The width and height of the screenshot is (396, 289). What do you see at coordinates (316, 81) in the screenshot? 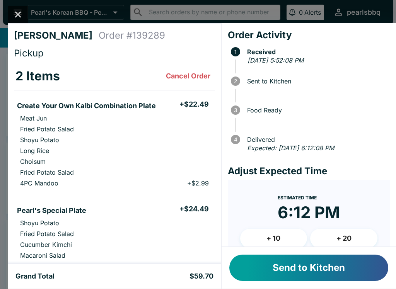
I see `span: Sent to Kitchen` at bounding box center [316, 81].